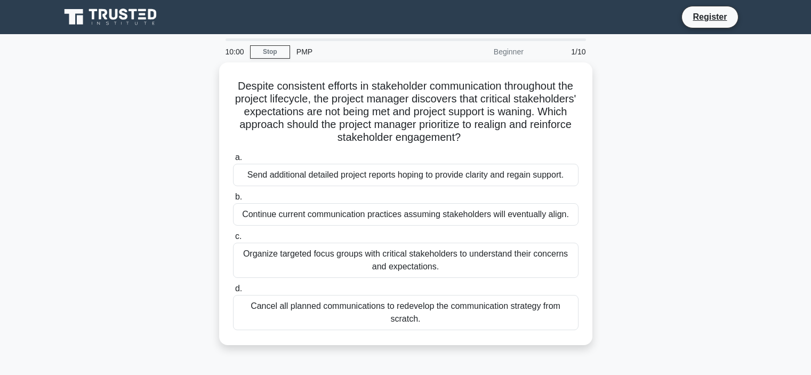 The height and width of the screenshot is (375, 811). Describe the element at coordinates (406, 312) in the screenshot. I see `div: Cancel all planned communications to redevelop the communication strategy from scratch.` at that location.